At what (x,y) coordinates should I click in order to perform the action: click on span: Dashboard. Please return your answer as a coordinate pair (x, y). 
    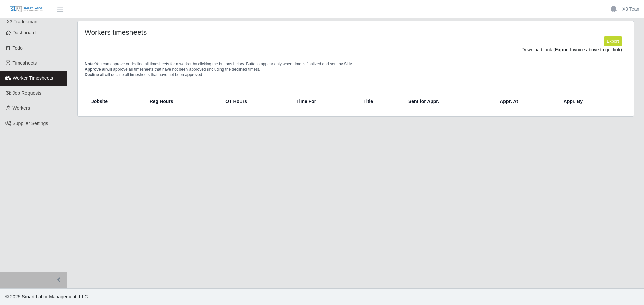
    Looking at the image, I should click on (24, 33).